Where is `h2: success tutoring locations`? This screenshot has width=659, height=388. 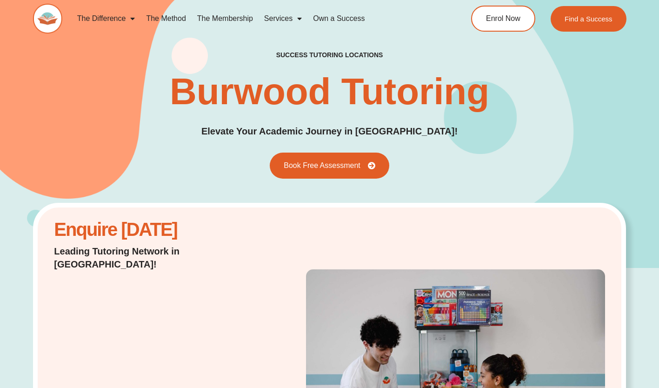
h2: success tutoring locations is located at coordinates (330, 55).